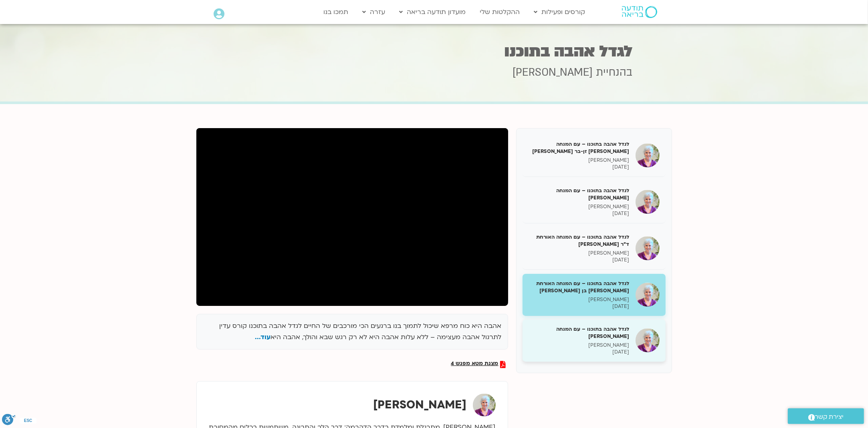 Image resolution: width=868 pixels, height=428 pixels. What do you see at coordinates (373, 12) in the screenshot?
I see `a: עזרה` at bounding box center [373, 12].